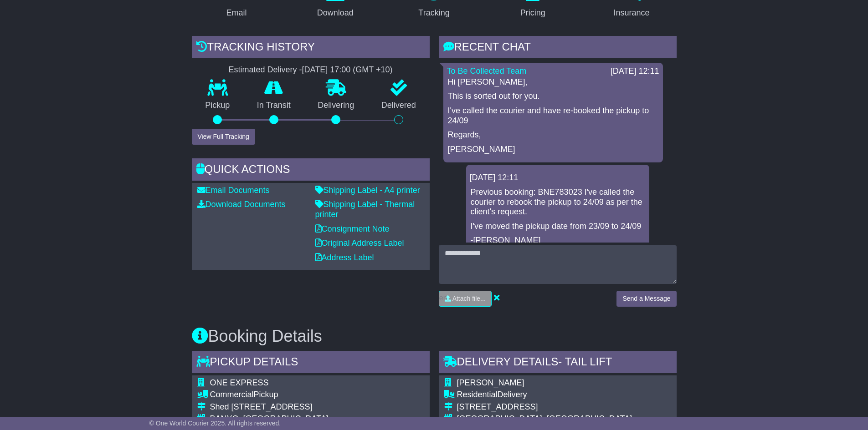 This screenshot has height=430, width=868. Describe the element at coordinates (215, 424) in the screenshot. I see `span: © One World Courier 2025. All rights reserved.` at that location.